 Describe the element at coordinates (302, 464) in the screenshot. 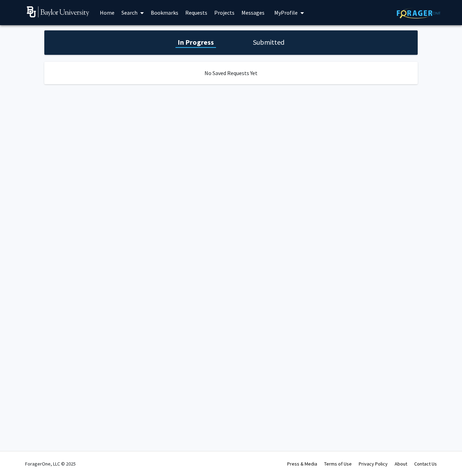

I see `a: Press & Media` at that location.